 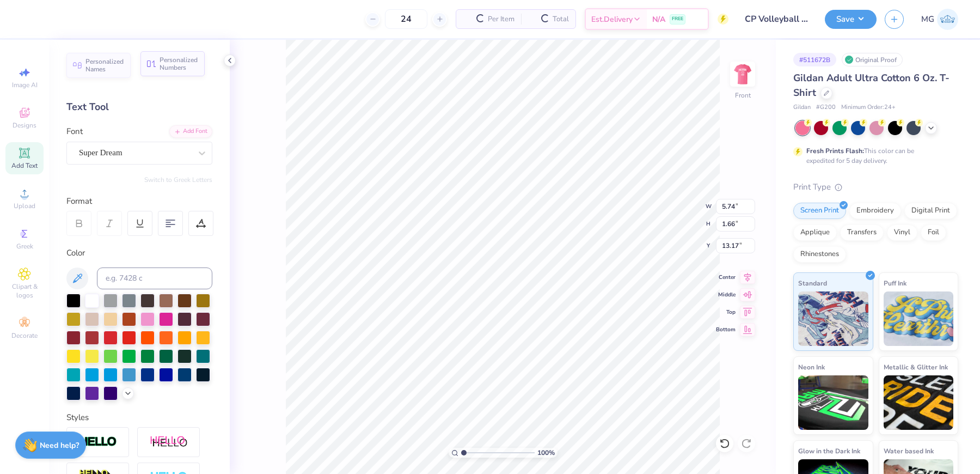 I want to click on div: Front, so click(x=742, y=95).